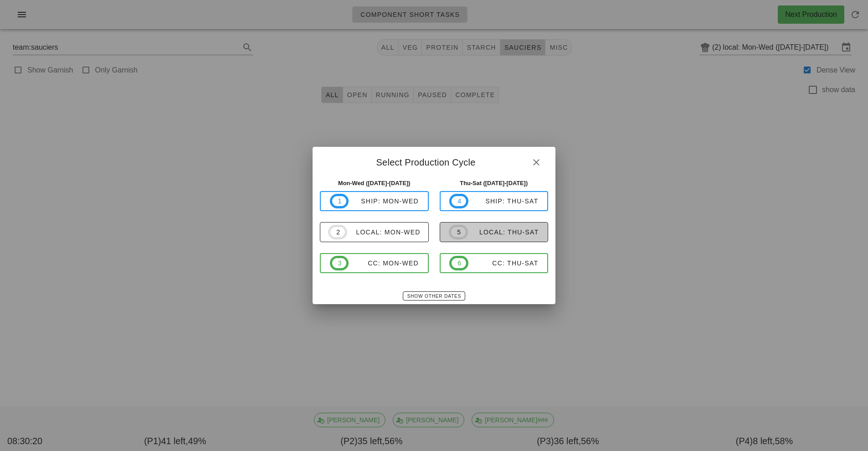  I want to click on button: Show Other Dates, so click(433, 296).